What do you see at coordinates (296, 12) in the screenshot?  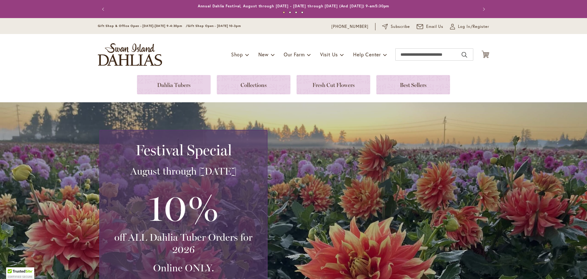 I see `button: 3 of 4` at bounding box center [296, 12].